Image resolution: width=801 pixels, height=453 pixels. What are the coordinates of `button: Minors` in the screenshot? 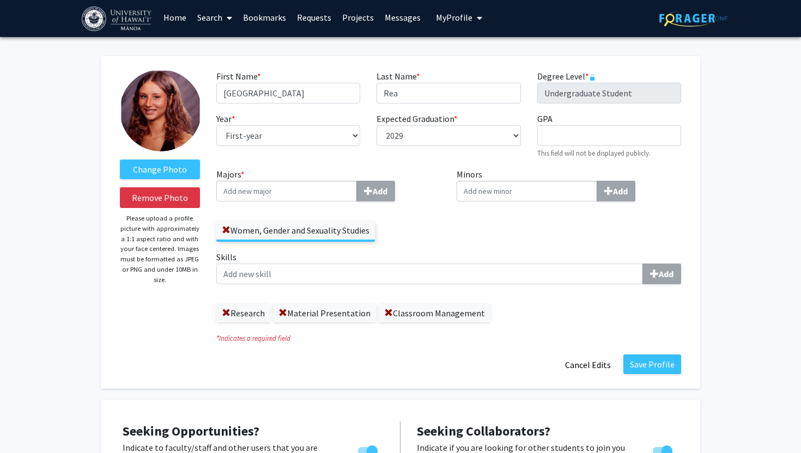 It's located at (616, 191).